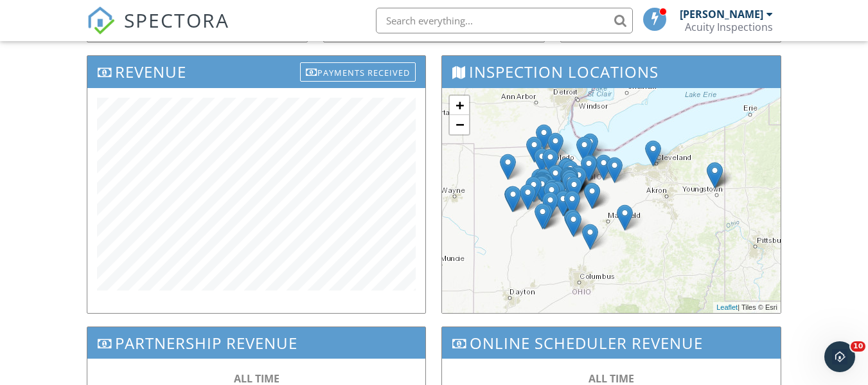  What do you see at coordinates (256, 343) in the screenshot?
I see `h3: Partnership Revenue` at bounding box center [256, 343].